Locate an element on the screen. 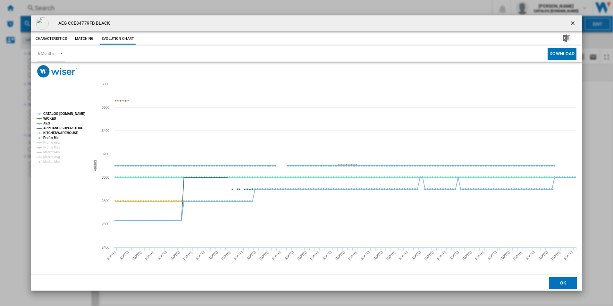 The image size is (613, 306). tspan: 3600 is located at coordinates (106, 107).